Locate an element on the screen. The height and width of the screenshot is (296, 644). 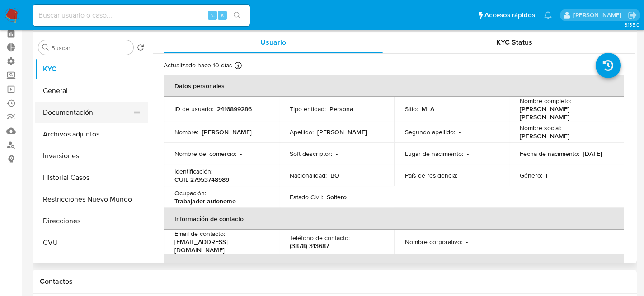
input: Buscar usuario o caso... is located at coordinates (141, 15).